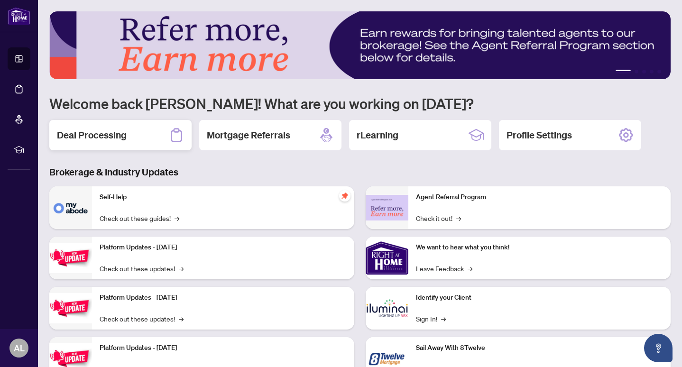 This screenshot has height=367, width=682. What do you see at coordinates (444, 269) in the screenshot?
I see `a: Leave Feedback→` at bounding box center [444, 269].